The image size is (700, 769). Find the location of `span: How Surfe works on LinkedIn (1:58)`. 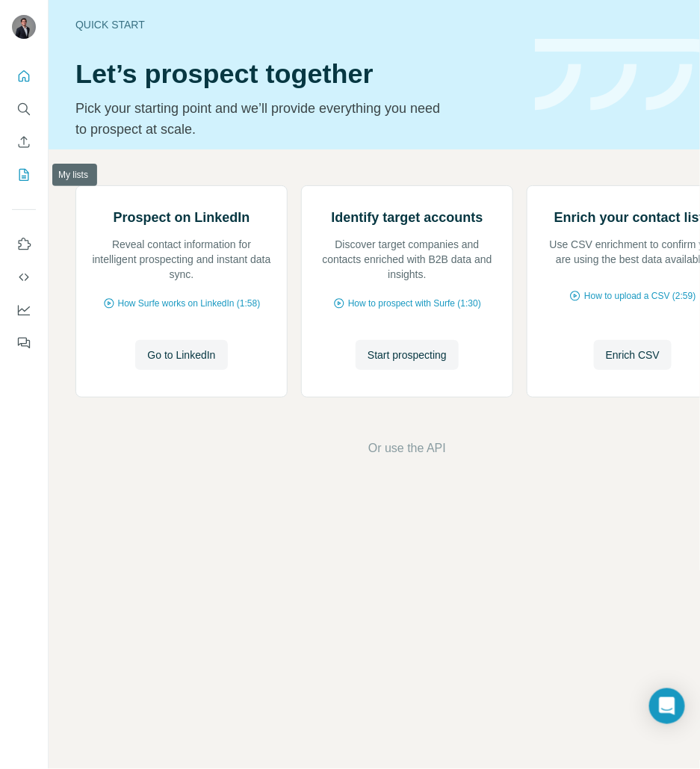

span: How Surfe works on LinkedIn (1:58) is located at coordinates (189, 303).